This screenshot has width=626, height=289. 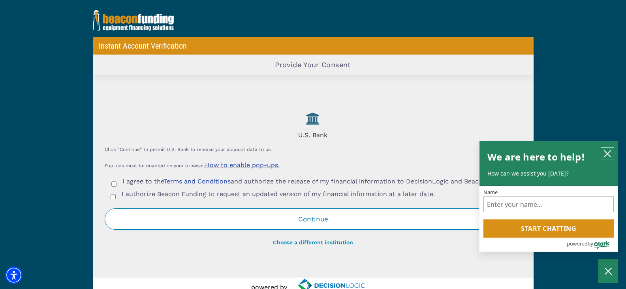 I want to click on img: defaultFI.png, so click(x=313, y=118).